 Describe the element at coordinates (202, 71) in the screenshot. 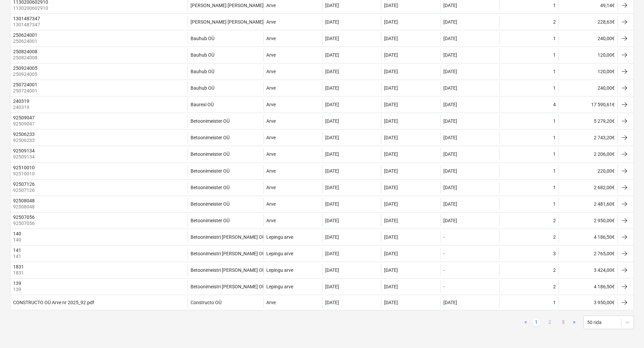

I see `div: Bauhub OÜ` at that location.